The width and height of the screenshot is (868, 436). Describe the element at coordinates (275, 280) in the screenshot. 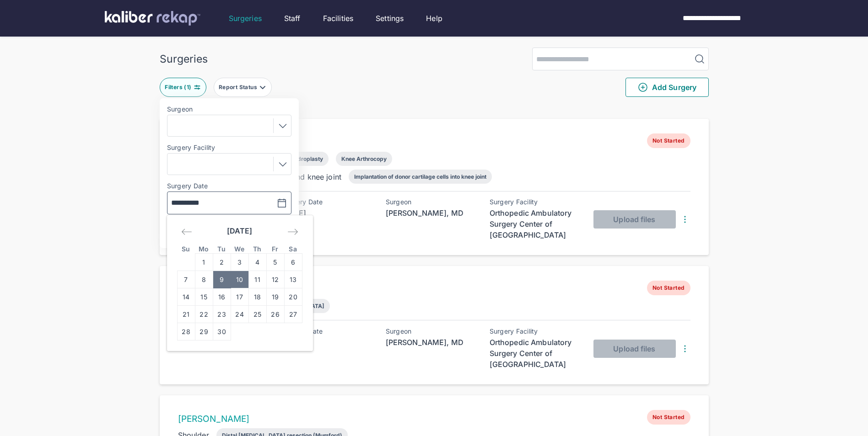

I see `td: Friday, September 12, 2025` at that location.